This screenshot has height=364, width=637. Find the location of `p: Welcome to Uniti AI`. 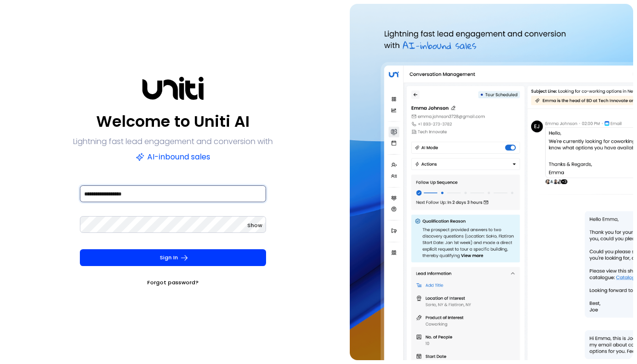

p: Welcome to Uniti AI is located at coordinates (172, 122).